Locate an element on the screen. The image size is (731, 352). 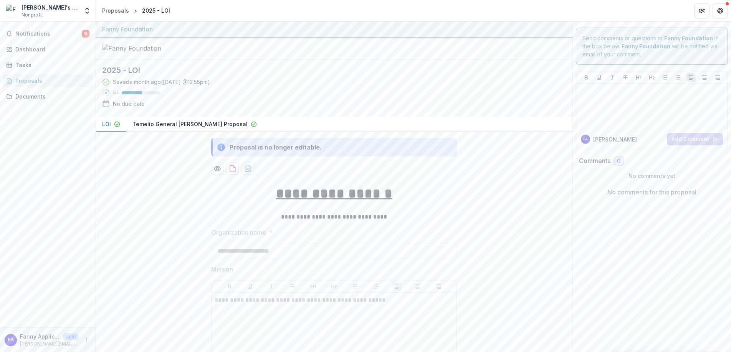
div: Tasks is located at coordinates (51, 65).